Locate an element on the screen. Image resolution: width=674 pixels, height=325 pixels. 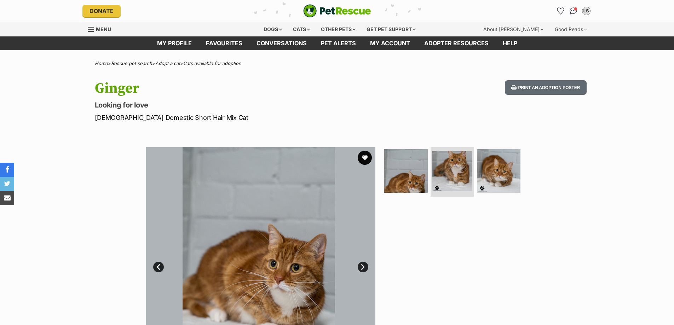
ul: Account quick links is located at coordinates (573, 11).